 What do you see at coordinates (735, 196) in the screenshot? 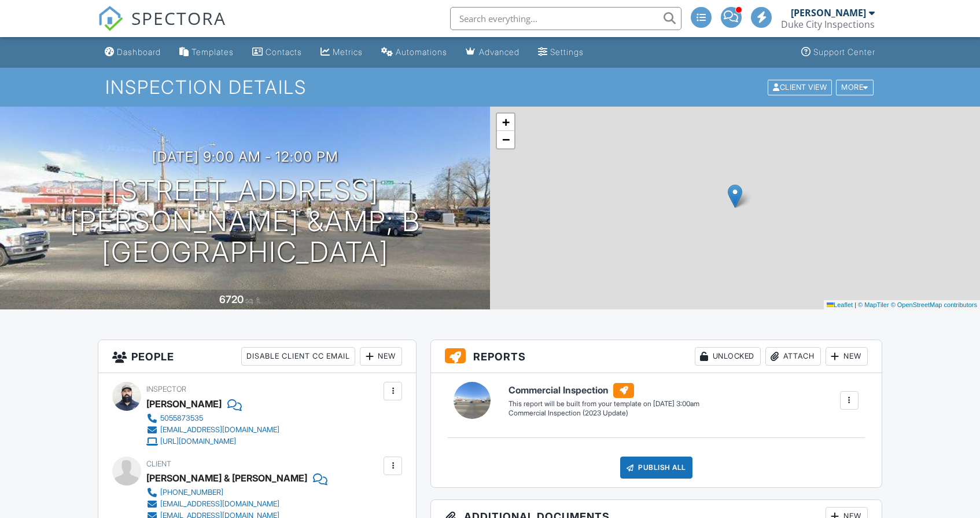
I see `img: Marker` at bounding box center [735, 196].